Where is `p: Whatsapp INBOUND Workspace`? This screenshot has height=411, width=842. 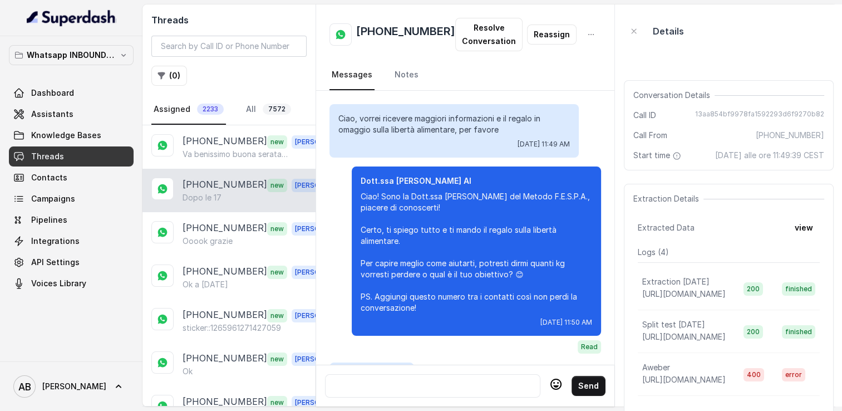
p: Whatsapp INBOUND Workspace is located at coordinates (71, 55).